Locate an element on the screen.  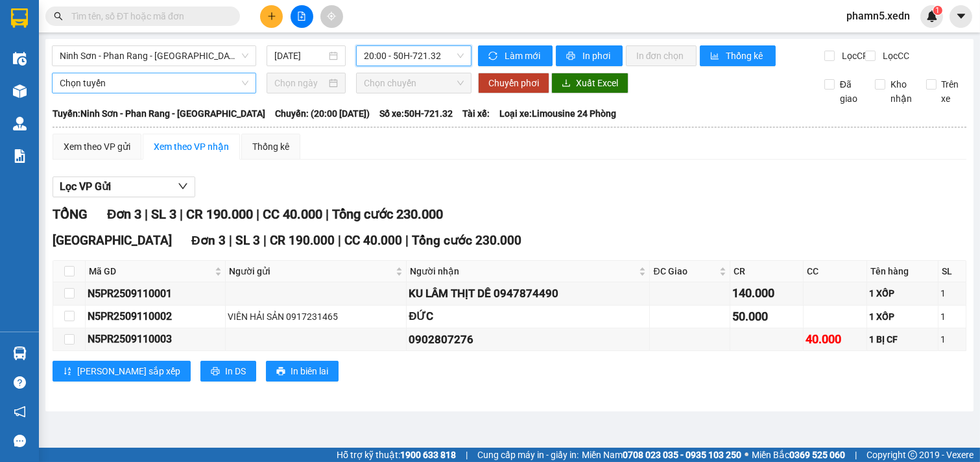
span: Người nhận is located at coordinates (523, 271).